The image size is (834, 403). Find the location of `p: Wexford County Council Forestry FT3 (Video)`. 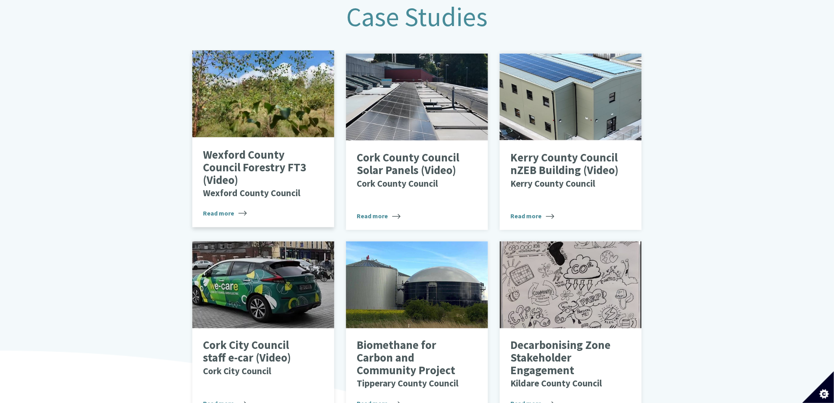

p: Wexford County Council Forestry FT3 (Video) is located at coordinates (257, 173).